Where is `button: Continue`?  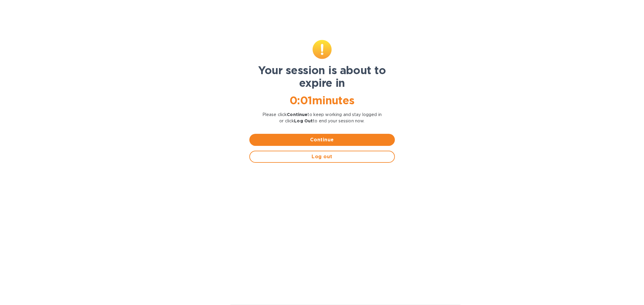 button: Continue is located at coordinates (322, 140).